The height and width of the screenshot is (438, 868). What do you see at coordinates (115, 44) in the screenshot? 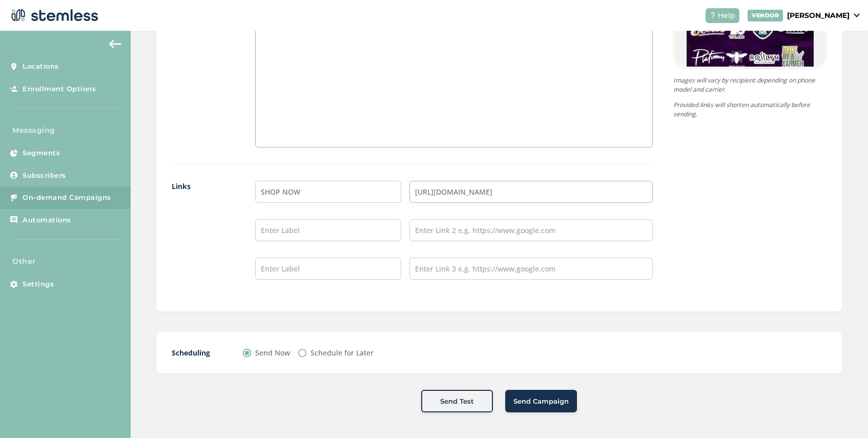
I see `img: icon-arrow-back-accent-c549486e.svg` at bounding box center [115, 44].